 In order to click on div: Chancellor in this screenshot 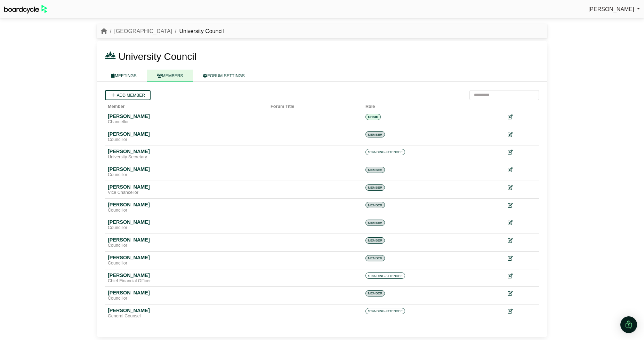, I will do `click(187, 122)`.